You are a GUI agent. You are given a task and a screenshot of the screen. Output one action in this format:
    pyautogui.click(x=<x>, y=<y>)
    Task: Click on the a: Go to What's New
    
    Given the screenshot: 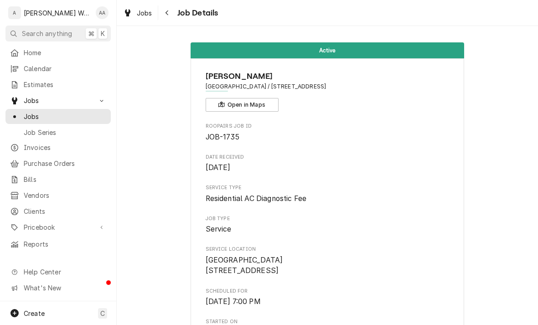 What is the action you would take?
    pyautogui.click(x=58, y=288)
    